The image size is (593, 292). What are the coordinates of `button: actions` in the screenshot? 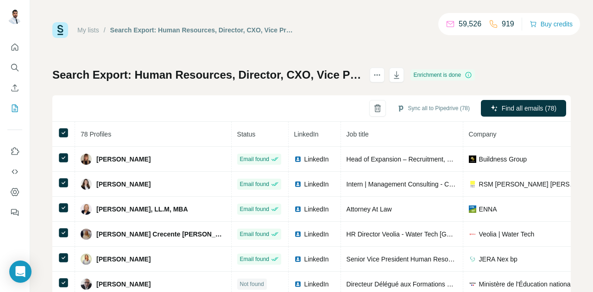 It's located at (377, 75).